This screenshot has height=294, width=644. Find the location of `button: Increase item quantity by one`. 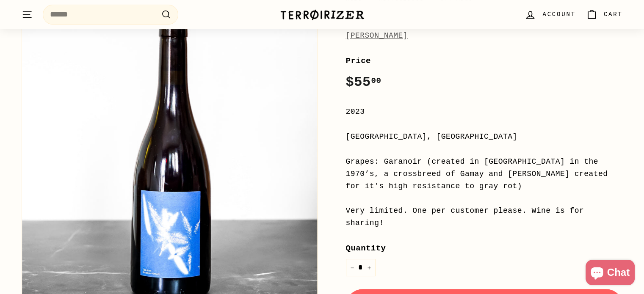

button: Increase item quantity by one is located at coordinates (369, 267).